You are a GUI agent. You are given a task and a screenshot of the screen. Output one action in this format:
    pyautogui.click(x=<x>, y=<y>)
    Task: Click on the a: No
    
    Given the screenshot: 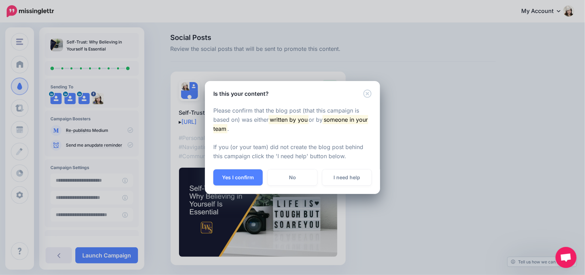 What is the action you would take?
    pyautogui.click(x=292, y=177)
    